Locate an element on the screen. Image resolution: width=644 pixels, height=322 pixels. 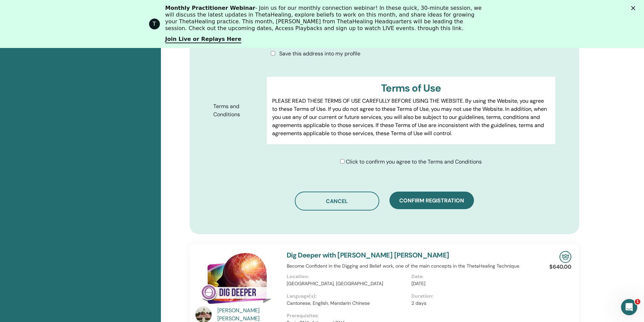
p: Date: is located at coordinates (472, 277).